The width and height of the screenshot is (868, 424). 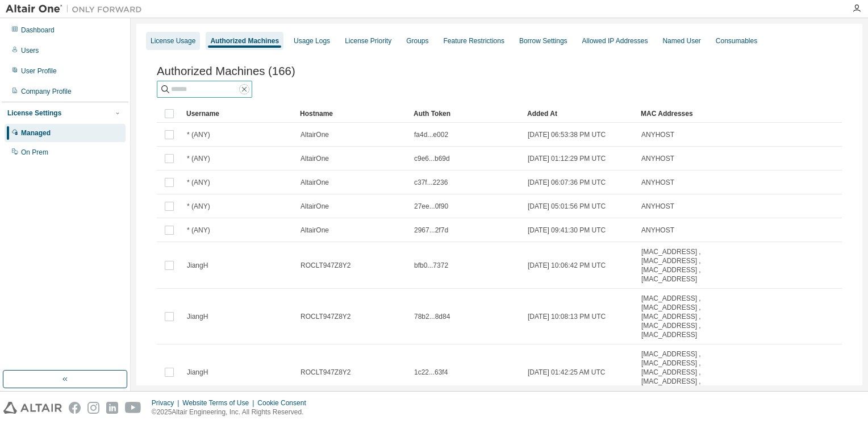 I want to click on div: License Settings, so click(x=34, y=113).